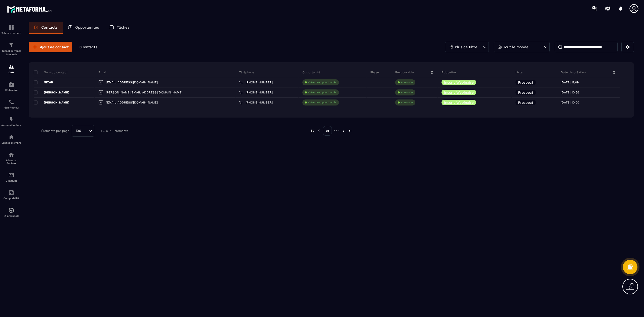 The width and height of the screenshot is (644, 317). I want to click on p: NIZAR, so click(43, 82).